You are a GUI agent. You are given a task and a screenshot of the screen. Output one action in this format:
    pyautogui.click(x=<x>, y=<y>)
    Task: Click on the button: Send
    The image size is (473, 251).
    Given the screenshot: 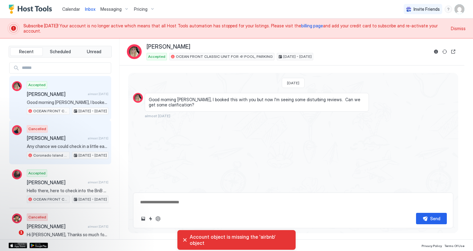 What is the action you would take?
    pyautogui.click(x=431, y=219)
    